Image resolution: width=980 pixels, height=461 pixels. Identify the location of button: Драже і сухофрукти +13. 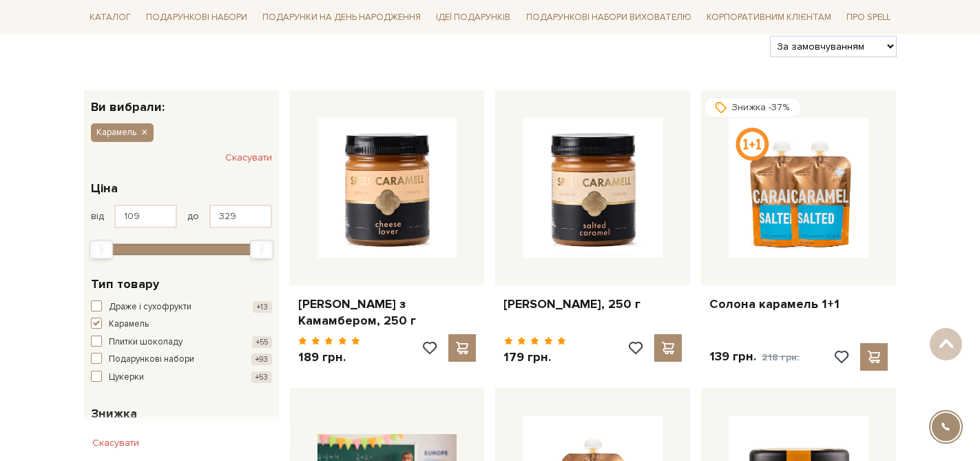
(181, 308).